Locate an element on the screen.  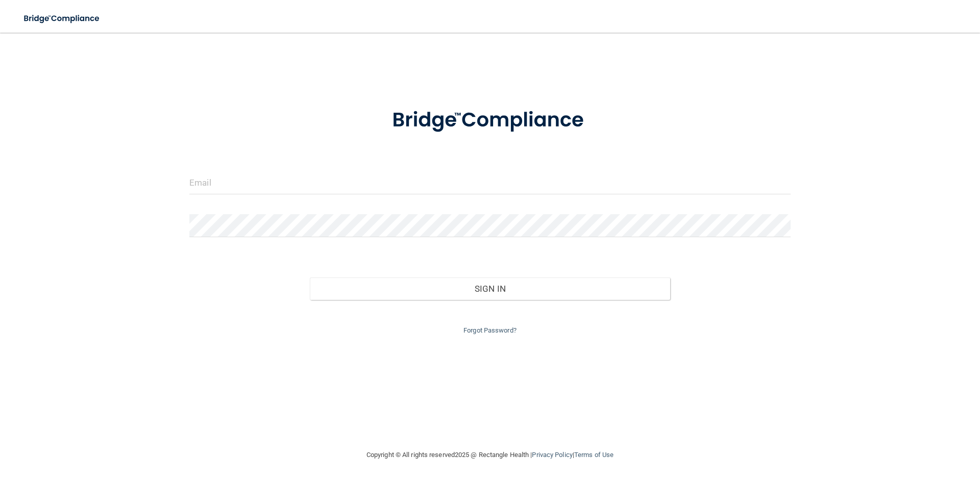
input: Email is located at coordinates (490, 182).